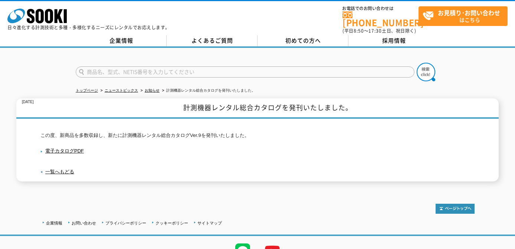  I want to click on a: 一覧へもどる, so click(60, 172).